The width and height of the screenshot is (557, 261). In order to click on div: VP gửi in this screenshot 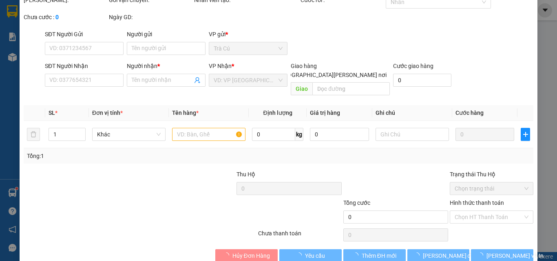, I will do `click(248, 34)`.